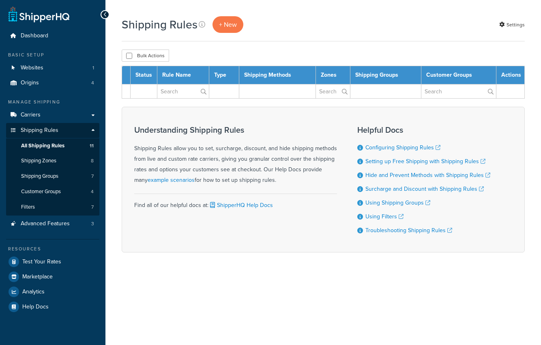 The image size is (541, 345). I want to click on span: All Shipping Rules, so click(43, 146).